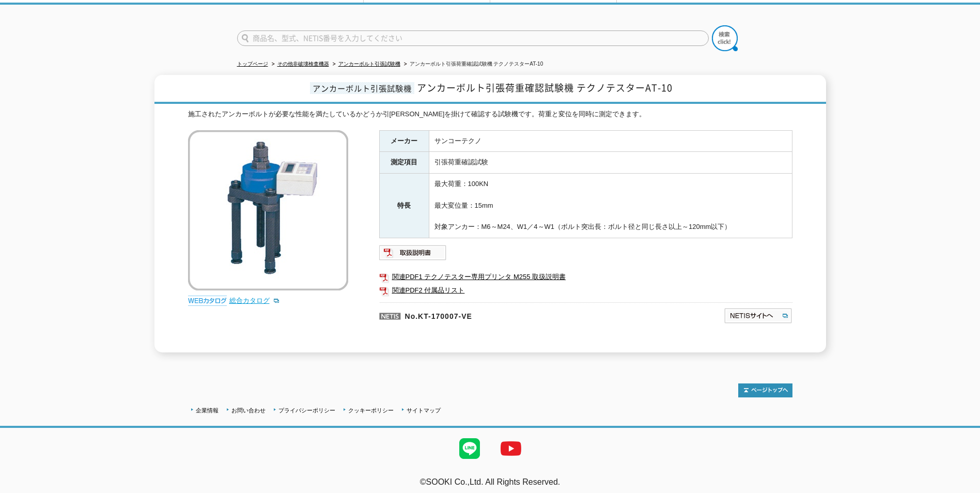  Describe the element at coordinates (758, 316) in the screenshot. I see `img: NETISサイトへ` at that location.